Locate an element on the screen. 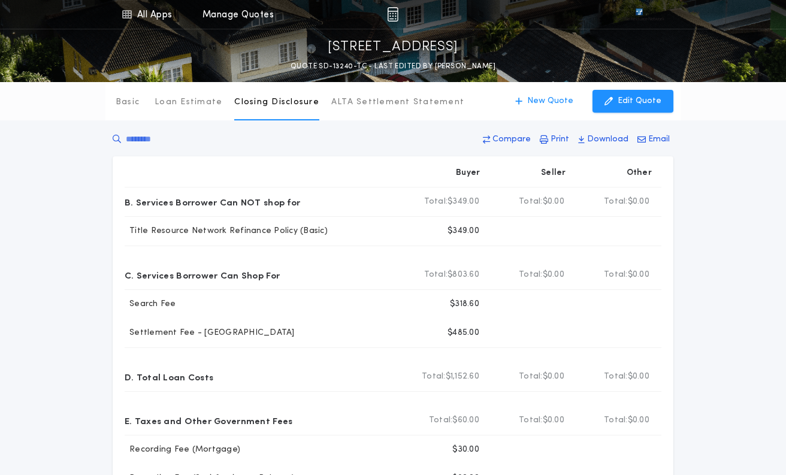 The height and width of the screenshot is (475, 786). span: $1,152.60 is located at coordinates (462, 377).